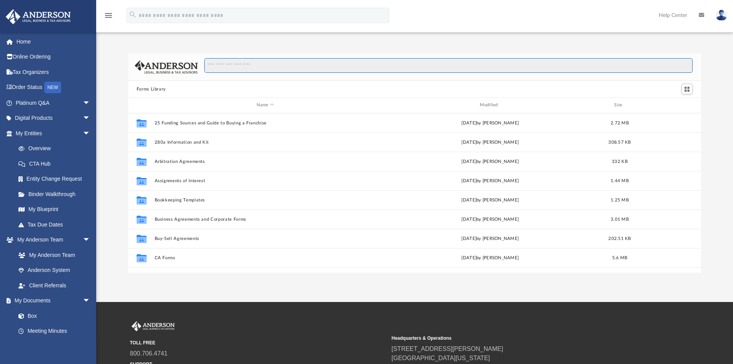 The width and height of the screenshot is (733, 364). I want to click on a: Box, so click(52, 316).